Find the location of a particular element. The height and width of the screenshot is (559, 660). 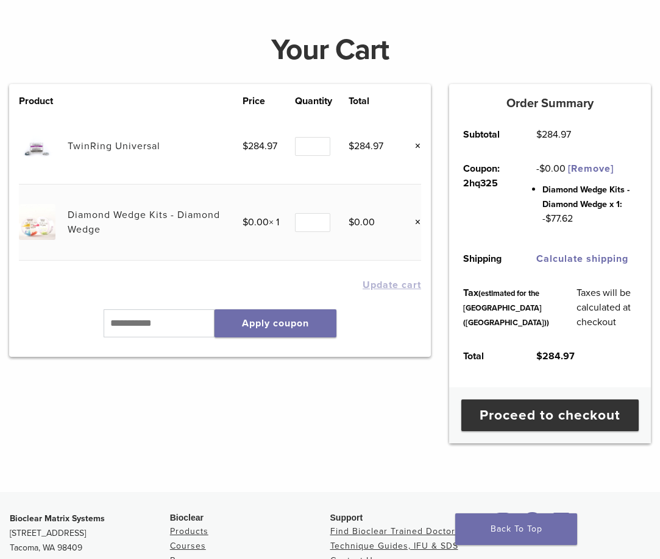

th: Product is located at coordinates (43, 101).